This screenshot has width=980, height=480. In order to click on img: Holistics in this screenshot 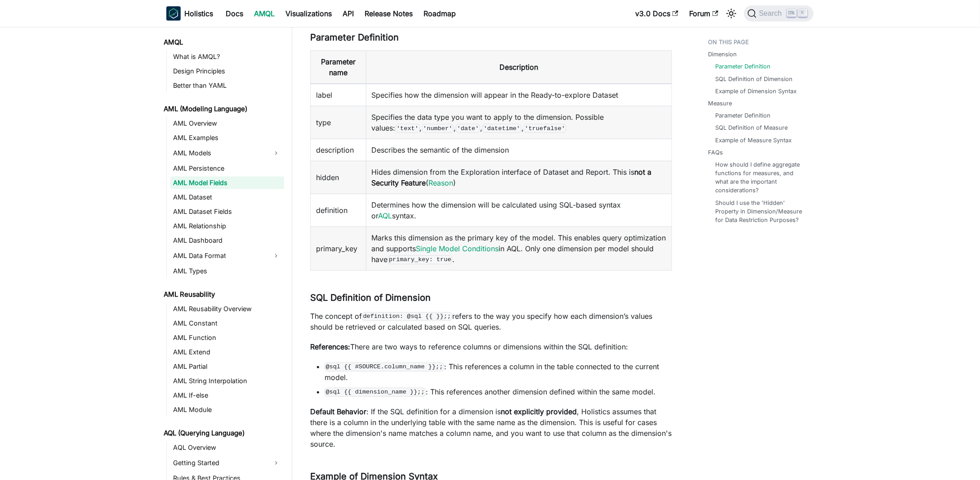, I will do `click(174, 14)`.